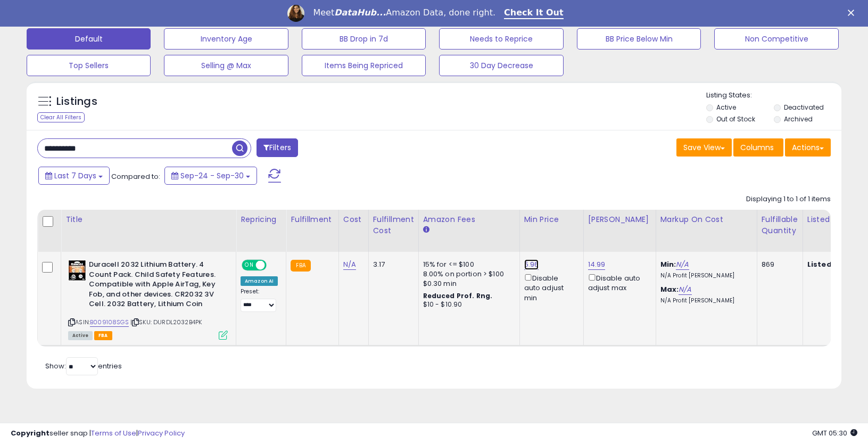 This screenshot has width=868, height=444. What do you see at coordinates (312, 219) in the screenshot?
I see `div: Fulfillment` at bounding box center [312, 219].